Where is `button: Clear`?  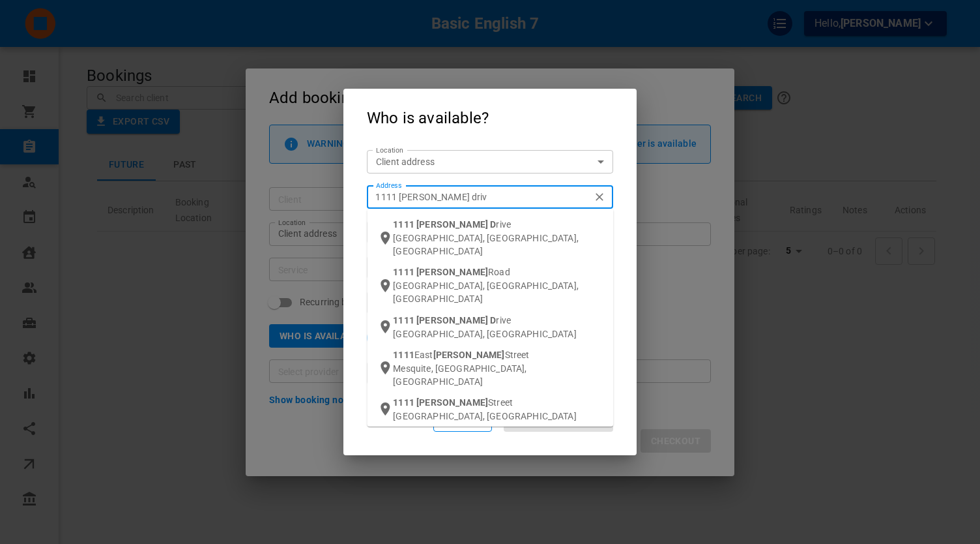 button: Clear is located at coordinates (599, 197).